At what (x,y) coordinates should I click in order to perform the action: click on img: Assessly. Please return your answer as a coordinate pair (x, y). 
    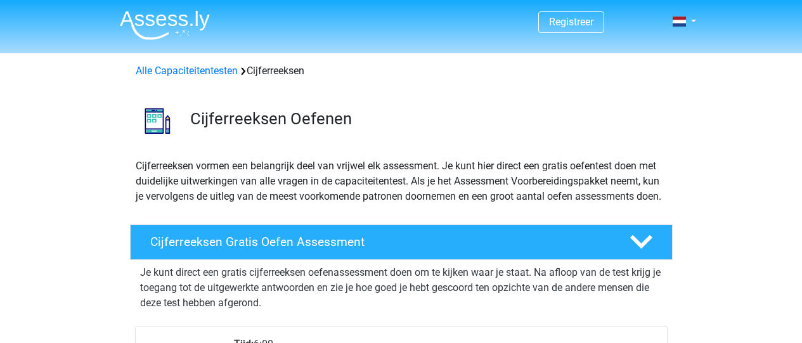
    Looking at the image, I should click on (165, 25).